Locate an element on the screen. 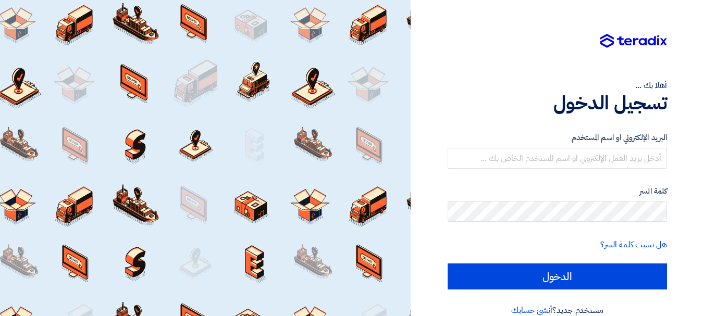 The width and height of the screenshot is (704, 316). input: أدخل بريد العمل الإلكتروني او اسم المستخدم الخاص بك ... is located at coordinates (557, 158).